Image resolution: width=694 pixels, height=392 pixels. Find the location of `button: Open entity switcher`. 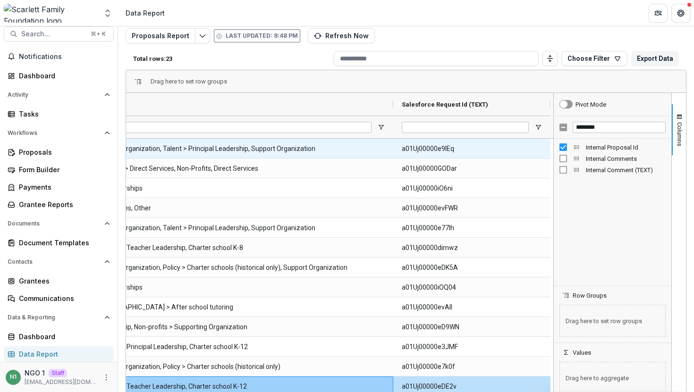

button: Open entity switcher is located at coordinates (108, 13).